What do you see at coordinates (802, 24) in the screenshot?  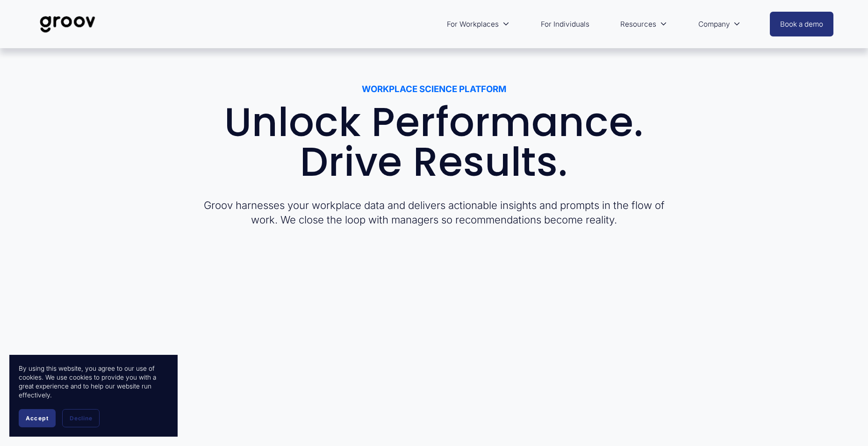 I see `a: Book a demo` at bounding box center [802, 24].